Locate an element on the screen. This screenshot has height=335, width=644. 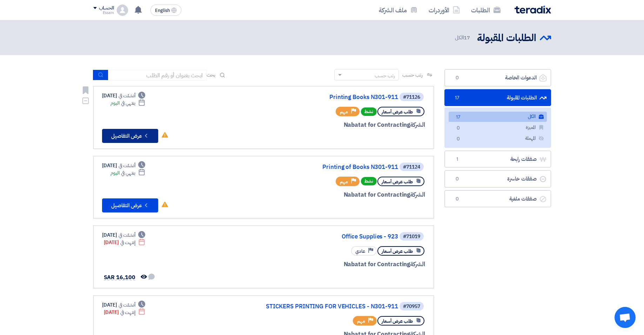
input: ابحث بعنوان أو رقم الطلب is located at coordinates (157, 75).